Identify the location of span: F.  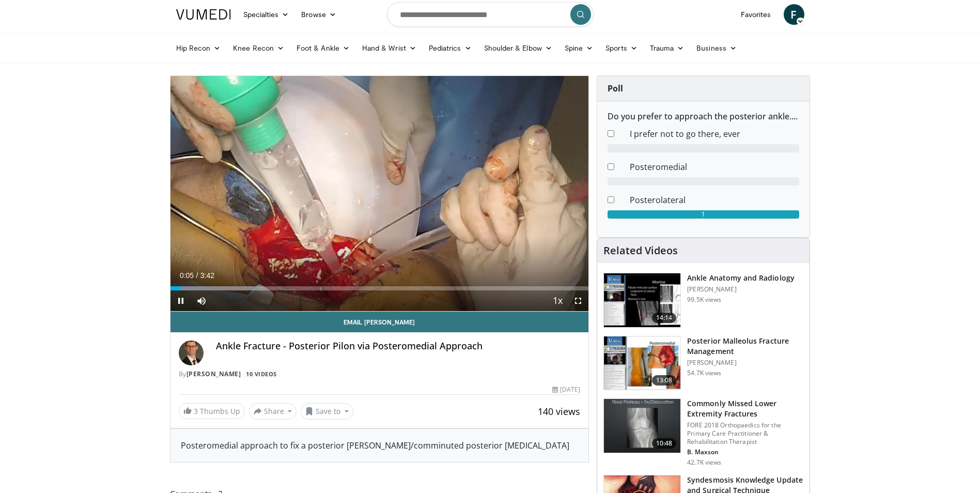
(794, 15).